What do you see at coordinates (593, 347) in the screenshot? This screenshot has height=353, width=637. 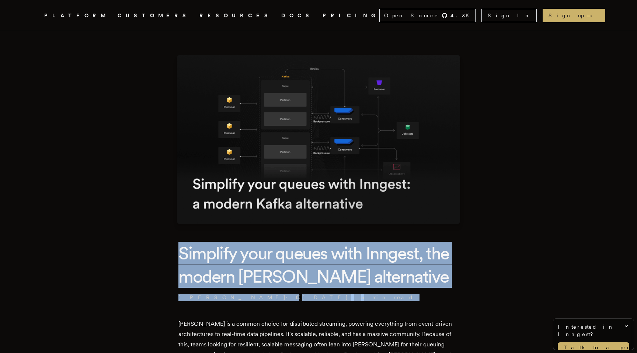 I see `a: Talk to a product expert` at bounding box center [593, 347].